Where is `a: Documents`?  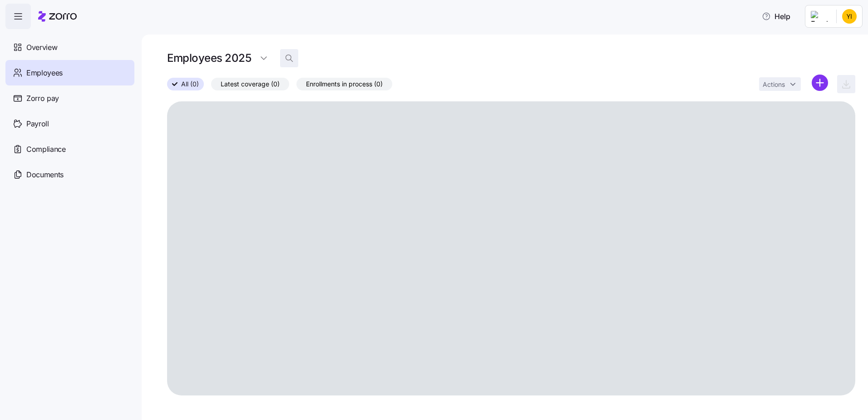 a: Documents is located at coordinates (70, 174).